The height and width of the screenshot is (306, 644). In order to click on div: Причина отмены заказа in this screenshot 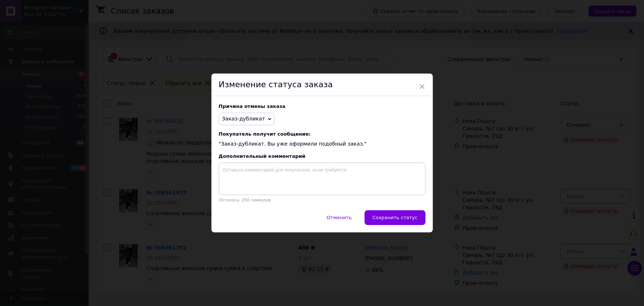, I will do `click(322, 106)`.